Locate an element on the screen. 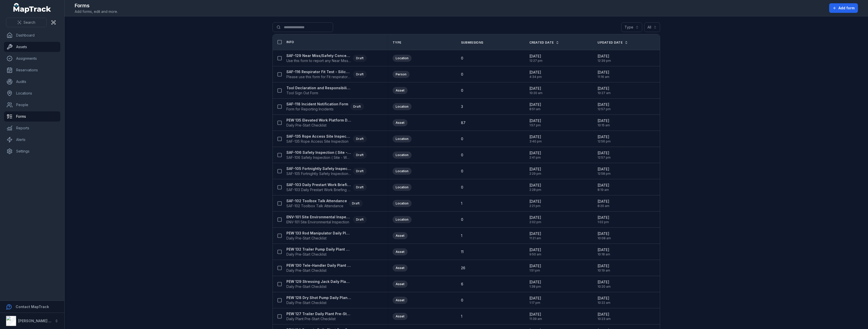  a: Assets is located at coordinates (32, 47).